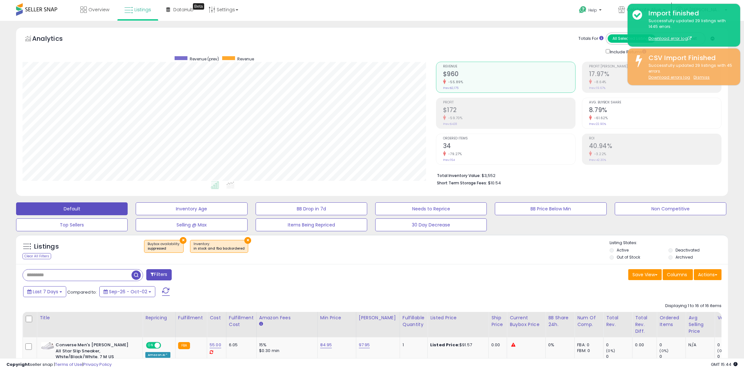 The image size is (744, 371). What do you see at coordinates (219, 247) in the screenshot?
I see `span: Inventory :` at bounding box center [219, 247].